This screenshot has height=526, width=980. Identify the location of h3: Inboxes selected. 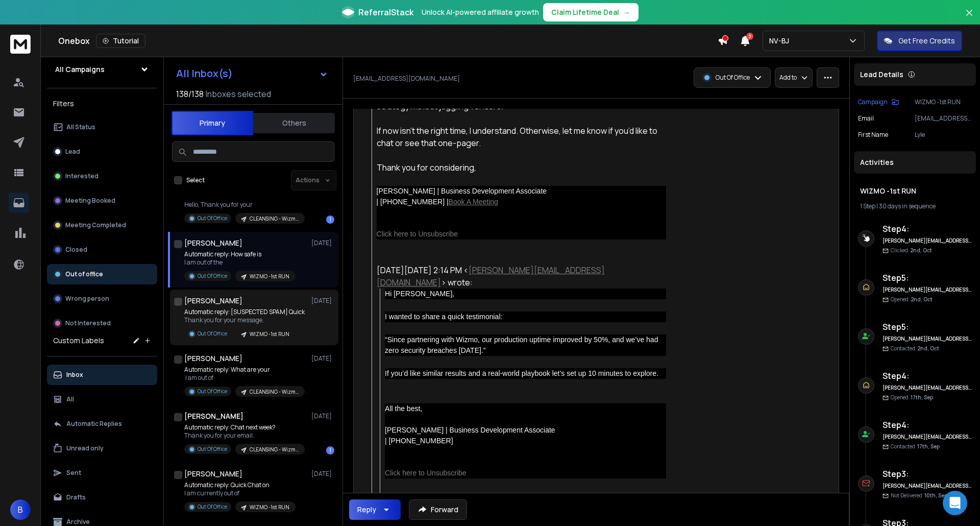
(238, 94).